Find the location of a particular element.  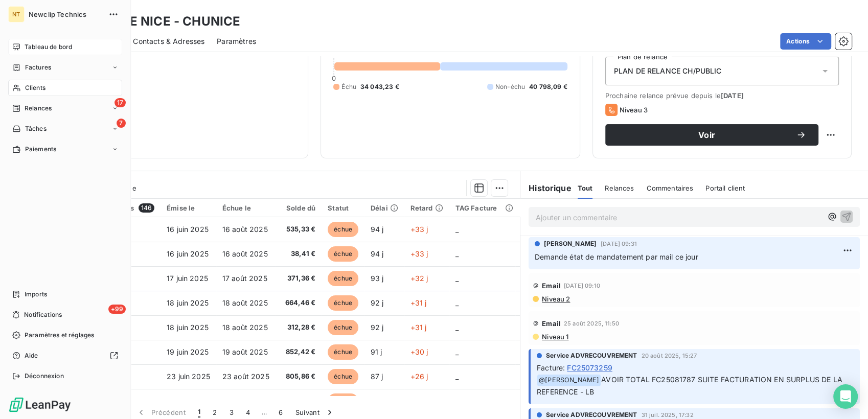

span: +30 j is located at coordinates (419, 352).